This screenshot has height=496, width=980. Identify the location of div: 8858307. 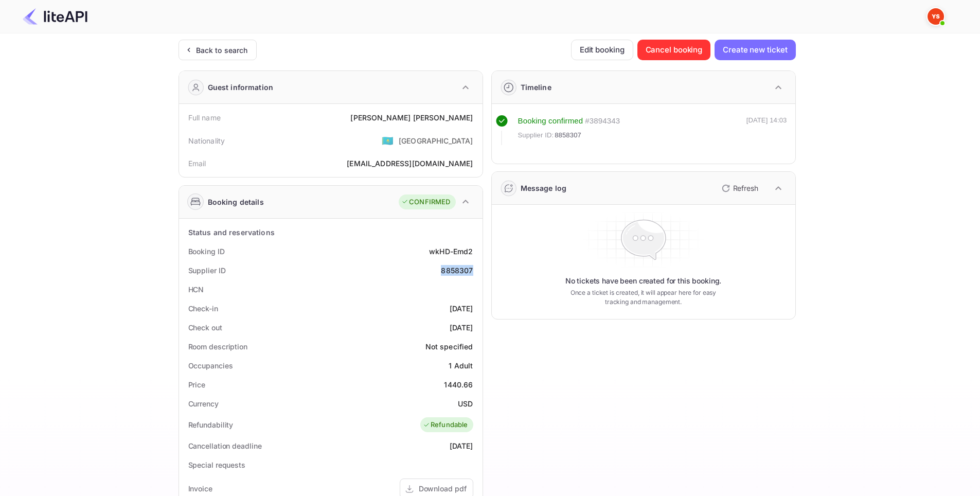
(456, 270).